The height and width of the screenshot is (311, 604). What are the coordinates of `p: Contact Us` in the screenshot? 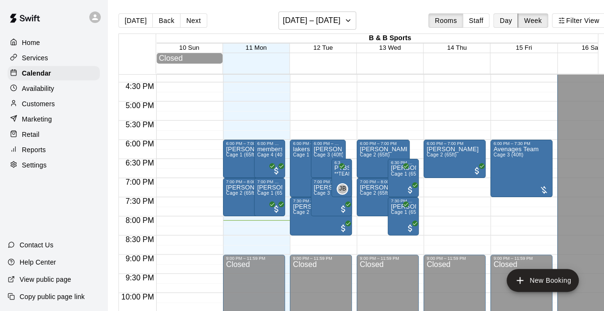 It's located at (36, 245).